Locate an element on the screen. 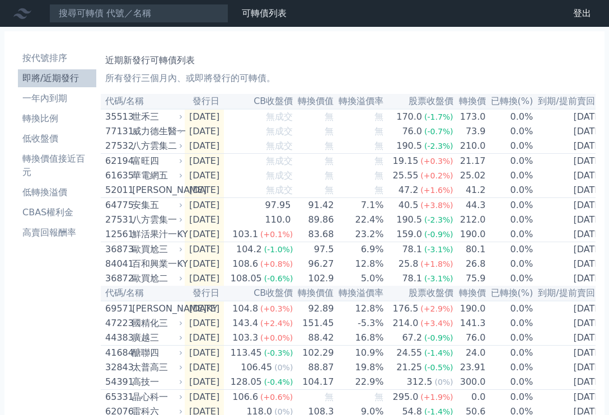 The image size is (609, 415). li: 一年內到期 is located at coordinates (57, 98).